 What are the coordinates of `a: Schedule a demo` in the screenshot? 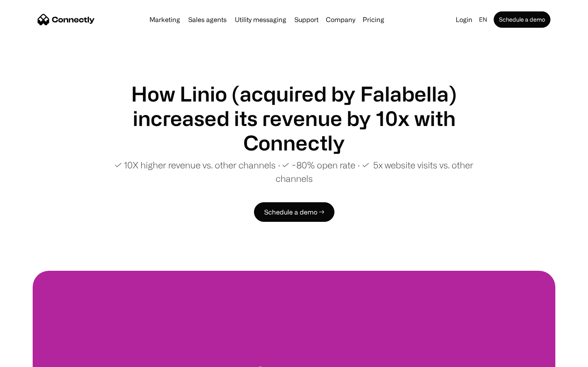 It's located at (522, 19).